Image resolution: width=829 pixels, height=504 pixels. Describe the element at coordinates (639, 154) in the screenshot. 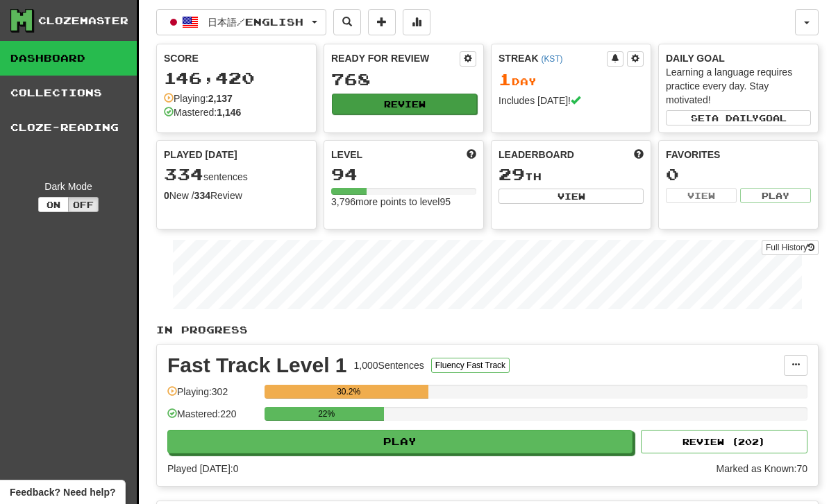

I see `span: This week in points, UTC` at that location.